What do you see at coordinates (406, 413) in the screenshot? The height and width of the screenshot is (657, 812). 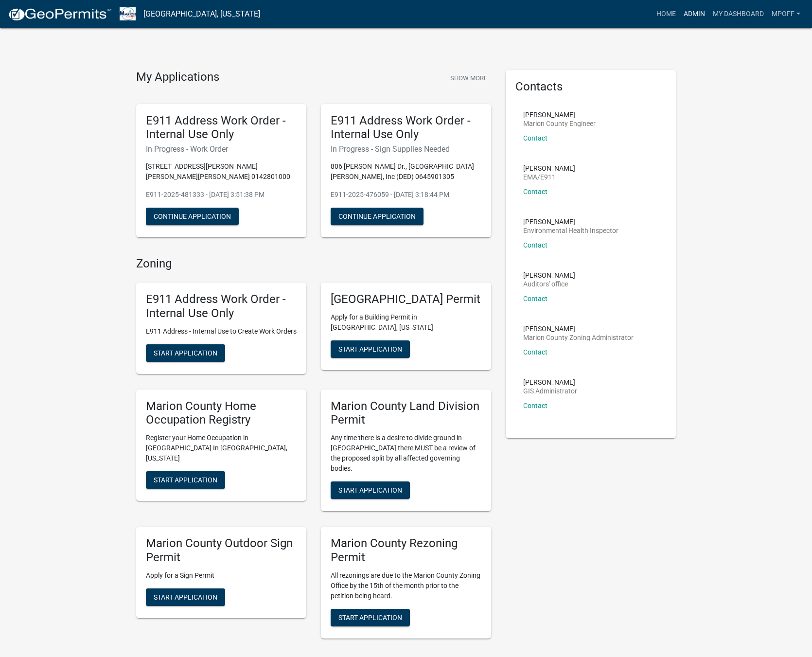 I see `h5: Marion County Land Division Permit` at bounding box center [406, 413].